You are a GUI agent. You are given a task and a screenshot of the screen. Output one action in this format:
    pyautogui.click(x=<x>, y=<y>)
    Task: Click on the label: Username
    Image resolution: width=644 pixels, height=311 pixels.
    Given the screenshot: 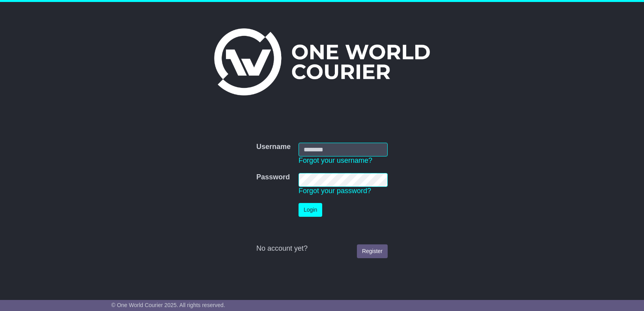 What is the action you would take?
    pyautogui.click(x=273, y=147)
    